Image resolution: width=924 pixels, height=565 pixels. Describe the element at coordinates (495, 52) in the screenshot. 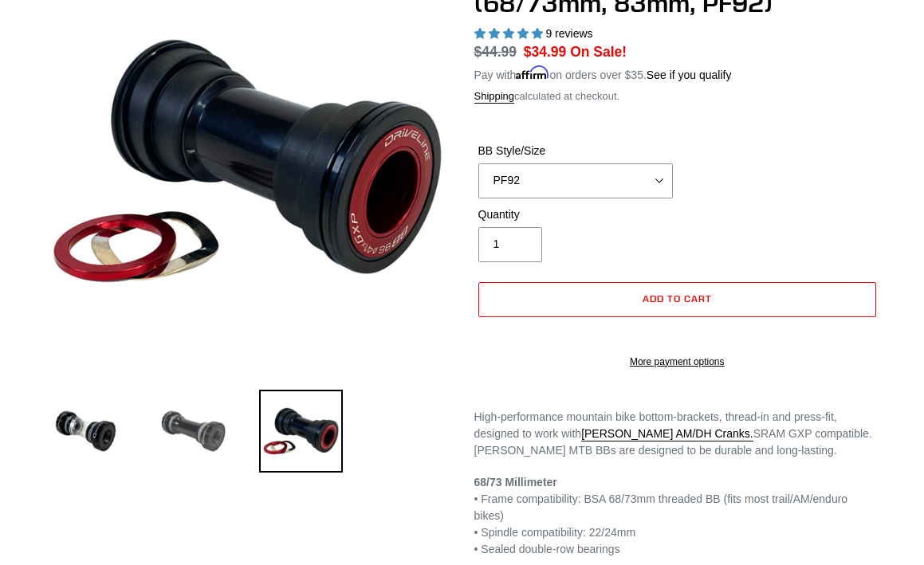

I see `s: $44.99` at that location.